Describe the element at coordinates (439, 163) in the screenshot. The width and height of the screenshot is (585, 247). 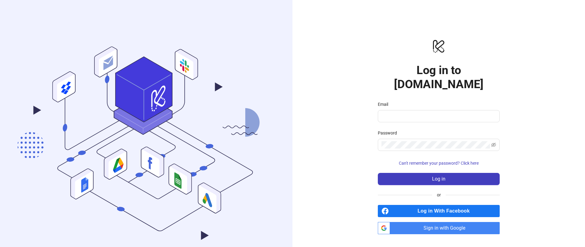
I see `button: Can't remember your password? Click here` at that location.